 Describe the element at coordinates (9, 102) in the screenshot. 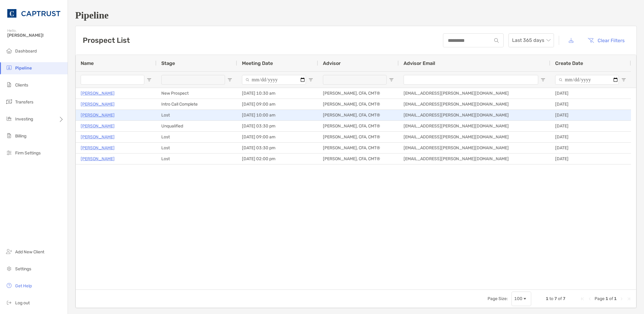

I see `img: transfers icon` at that location.